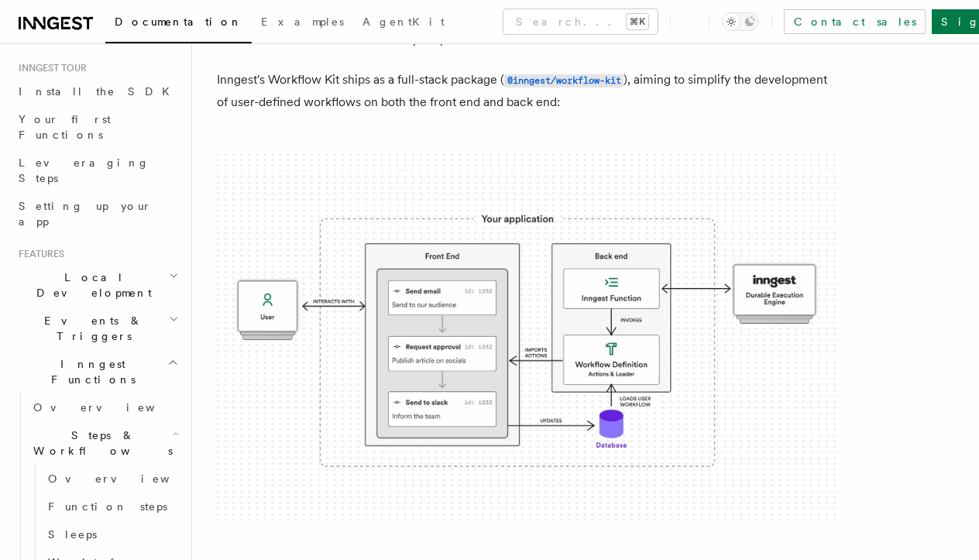 The width and height of the screenshot is (979, 560). I want to click on span: Documentation, so click(178, 22).